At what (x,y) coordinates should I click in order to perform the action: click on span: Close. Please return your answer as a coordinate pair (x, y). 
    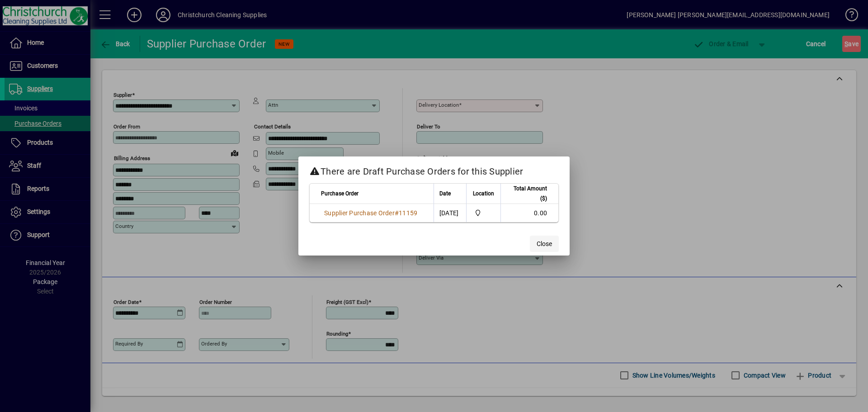
    Looking at the image, I should click on (545, 244).